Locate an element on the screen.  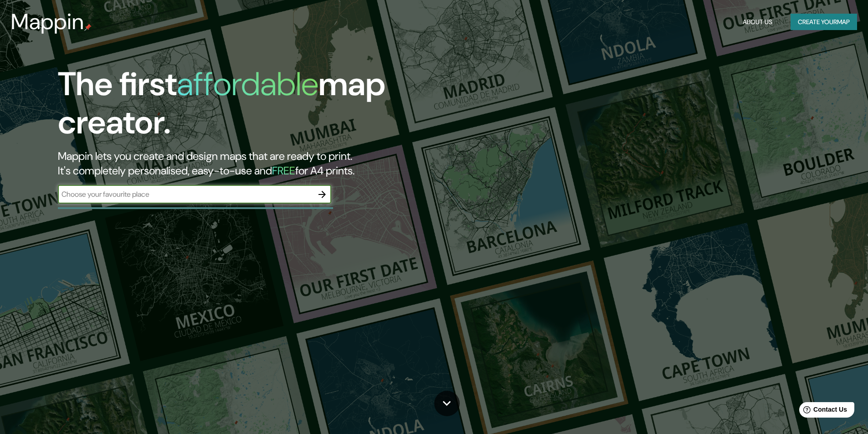
h5: FREE is located at coordinates (284, 170).